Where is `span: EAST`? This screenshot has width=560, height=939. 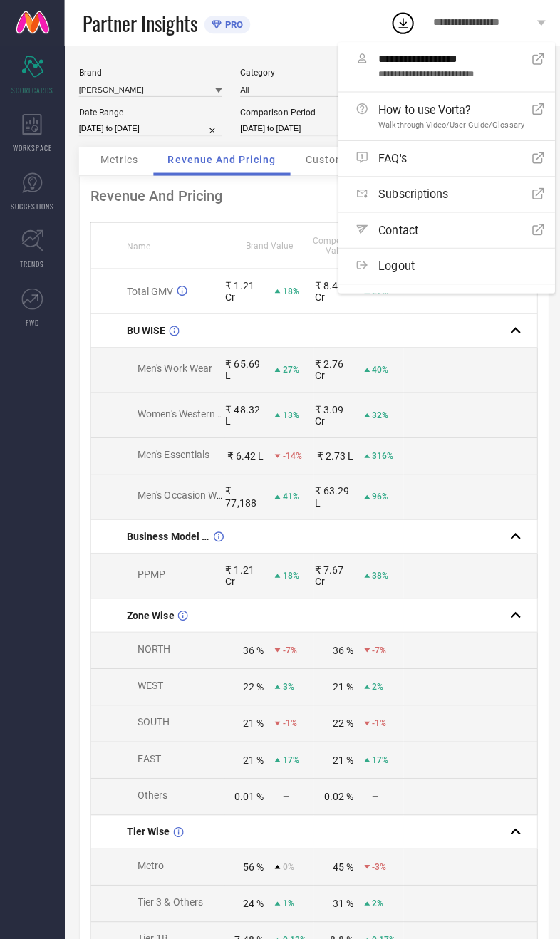 span: EAST is located at coordinates (148, 754).